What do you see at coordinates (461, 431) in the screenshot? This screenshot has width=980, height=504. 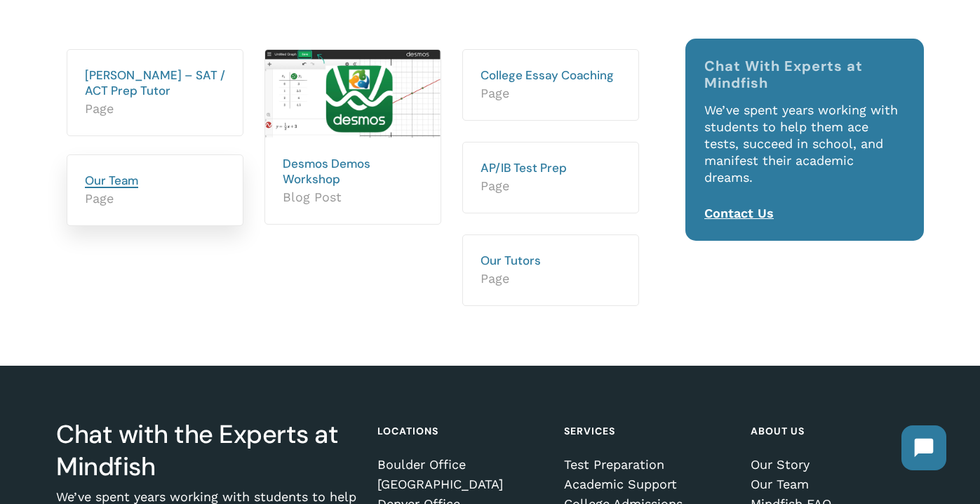 I see `h4: Locations` at bounding box center [461, 431].